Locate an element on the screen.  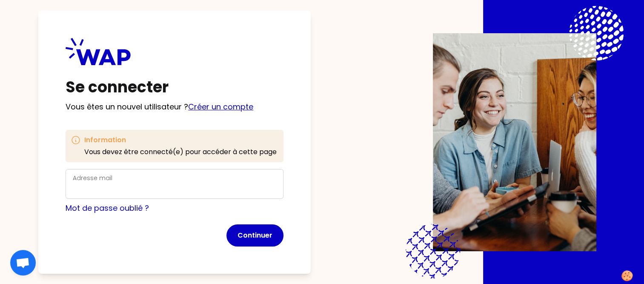
button: Continuer is located at coordinates (255, 235).